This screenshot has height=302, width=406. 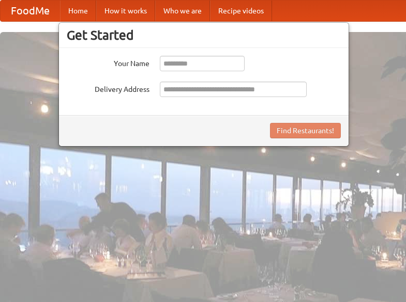 What do you see at coordinates (30, 11) in the screenshot?
I see `a: FoodMe` at bounding box center [30, 11].